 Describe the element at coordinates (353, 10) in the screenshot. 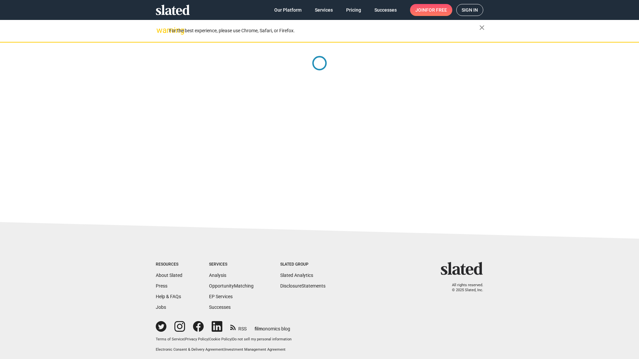

I see `a: Pricing` at that location.